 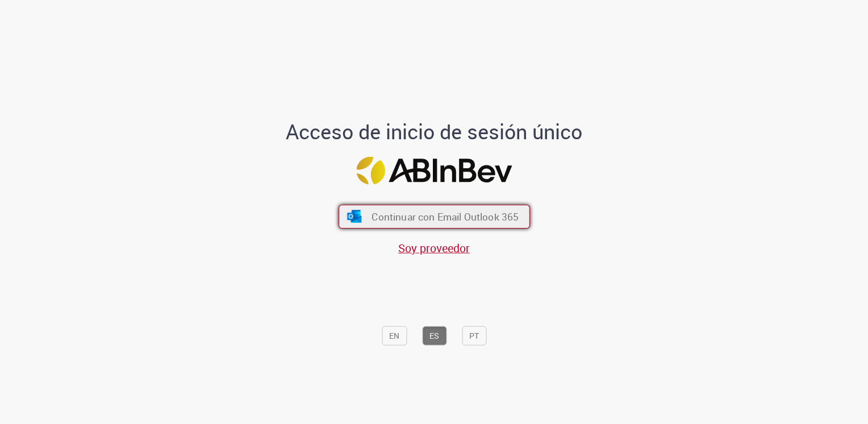 I want to click on button: EN, so click(x=394, y=335).